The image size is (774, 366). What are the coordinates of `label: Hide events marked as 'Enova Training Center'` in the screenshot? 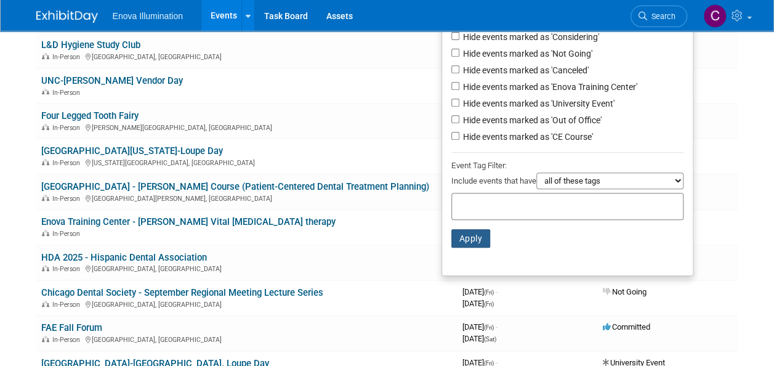 It's located at (549, 87).